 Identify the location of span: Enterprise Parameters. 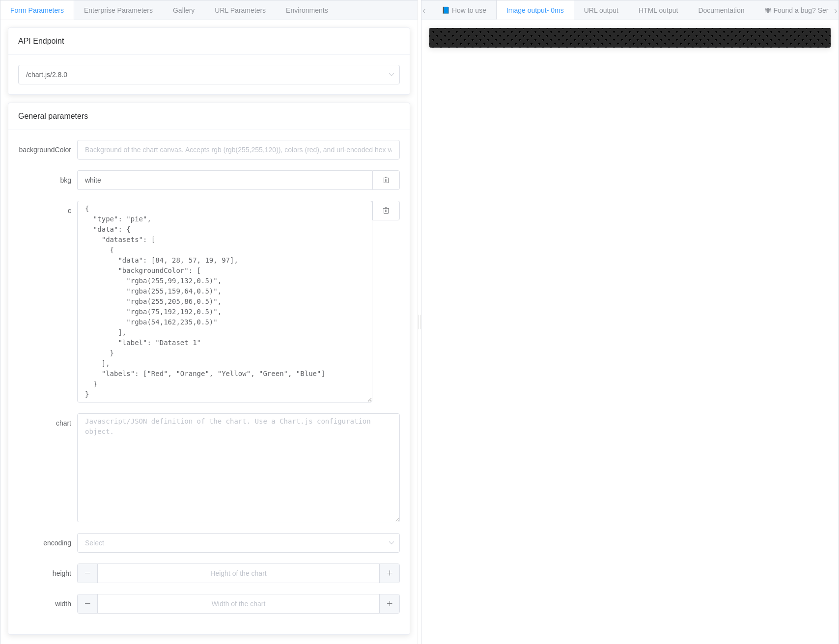
(118, 10).